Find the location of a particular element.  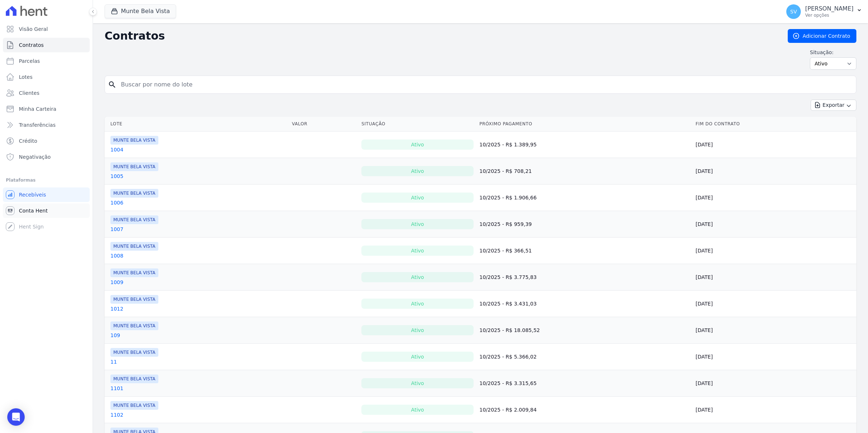

a: 10/2025 - R$ 3.315,65 is located at coordinates (508, 383).